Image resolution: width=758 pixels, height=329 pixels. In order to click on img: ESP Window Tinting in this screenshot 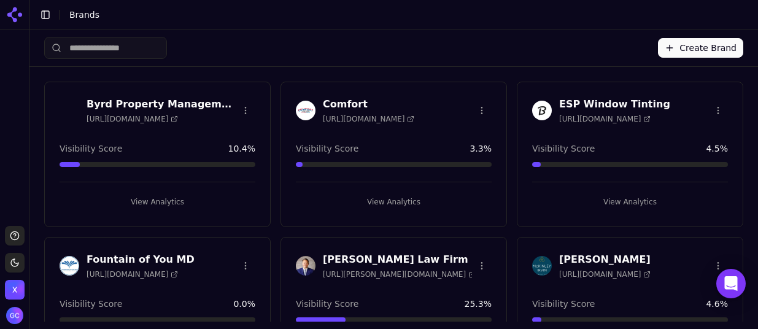, I will do `click(542, 111)`.